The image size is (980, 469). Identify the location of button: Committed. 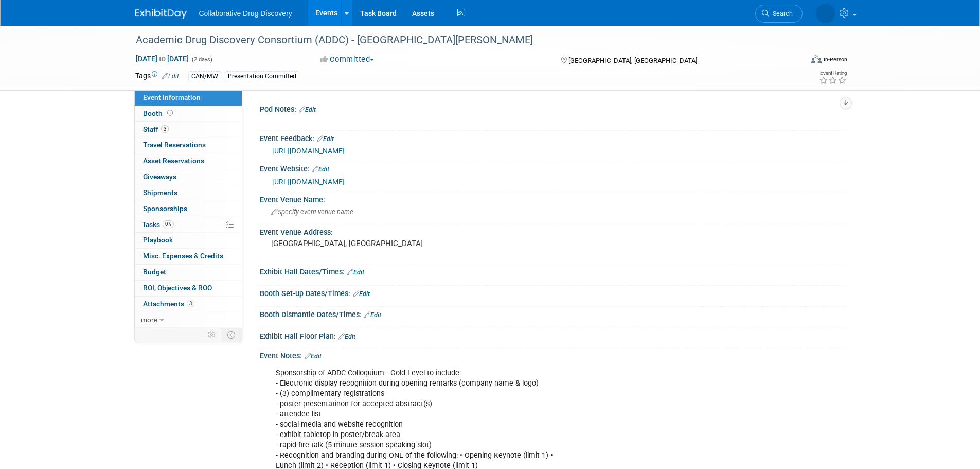
(347, 59).